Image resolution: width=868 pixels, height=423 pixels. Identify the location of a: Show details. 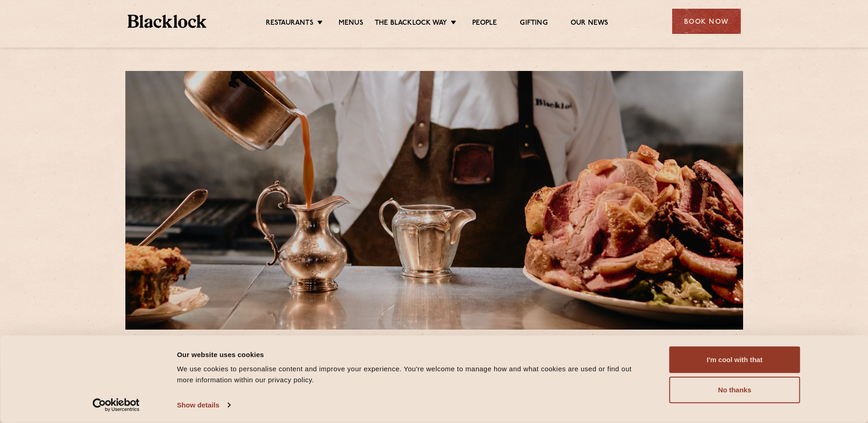
(204, 405).